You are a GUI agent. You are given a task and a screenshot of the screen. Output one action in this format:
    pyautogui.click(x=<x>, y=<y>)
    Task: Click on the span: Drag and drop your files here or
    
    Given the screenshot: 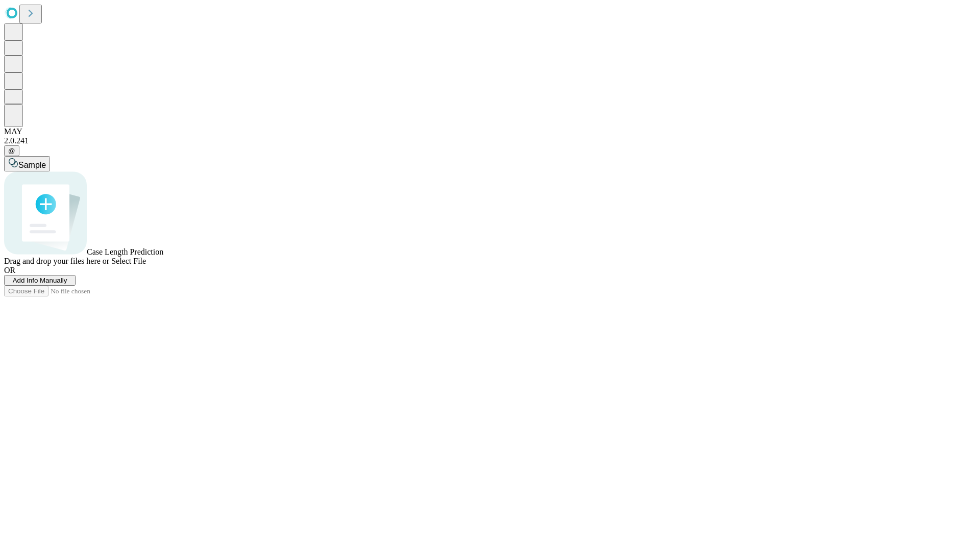 What is the action you would take?
    pyautogui.click(x=57, y=260)
    